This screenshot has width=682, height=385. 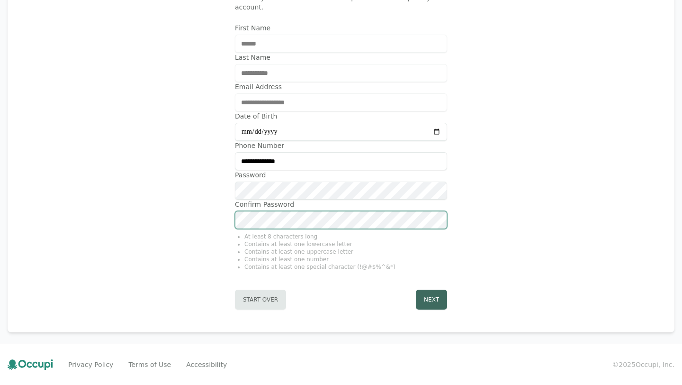 What do you see at coordinates (90, 364) in the screenshot?
I see `a: Privacy Policy` at bounding box center [90, 364].